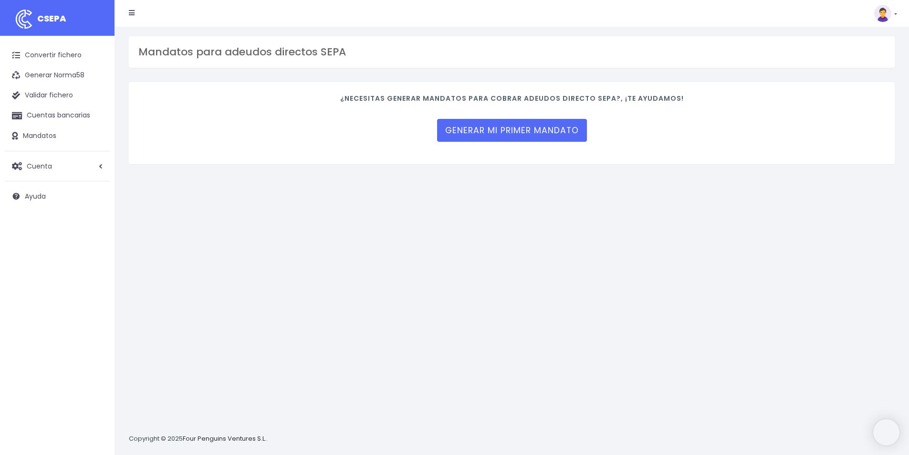  What do you see at coordinates (57, 75) in the screenshot?
I see `a: Generar Norma58` at bounding box center [57, 75].